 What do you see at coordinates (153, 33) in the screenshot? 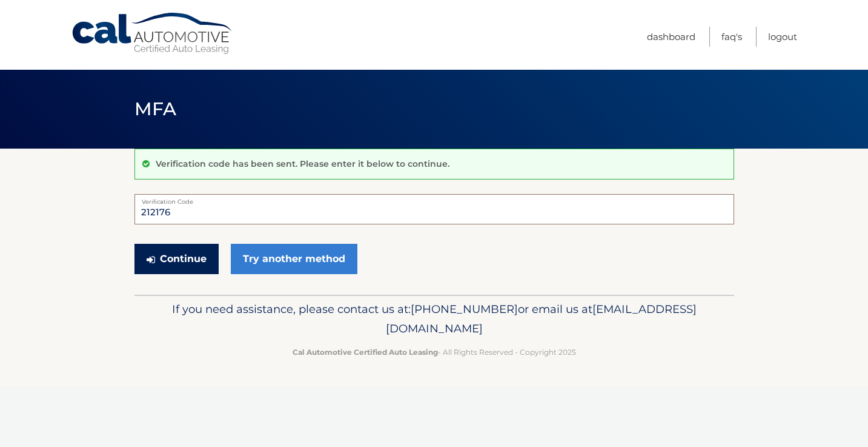
I see `a: Cal Automotive` at bounding box center [153, 33].